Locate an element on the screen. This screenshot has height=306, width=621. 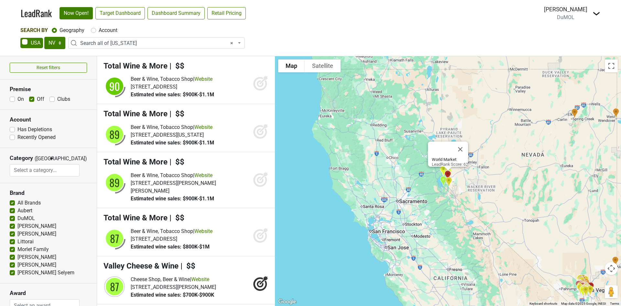
div: Albertsons is located at coordinates (581, 282).